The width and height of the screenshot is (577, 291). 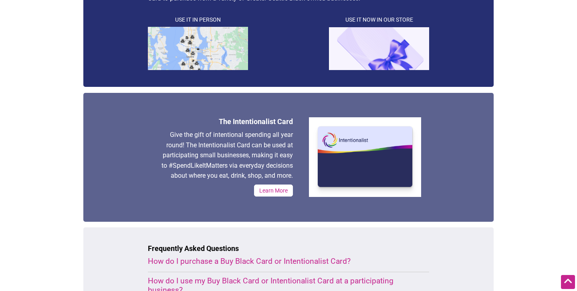 What do you see at coordinates (225, 156) in the screenshot?
I see `p: Give the gift of intentional spending all year round! The Intentionalist Card can be used at part...` at bounding box center [225, 156].